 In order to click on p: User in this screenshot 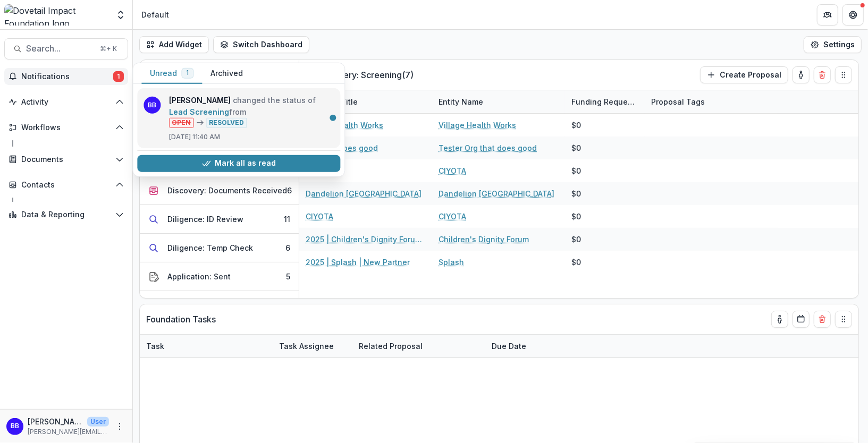, I will do `click(98, 422)`.